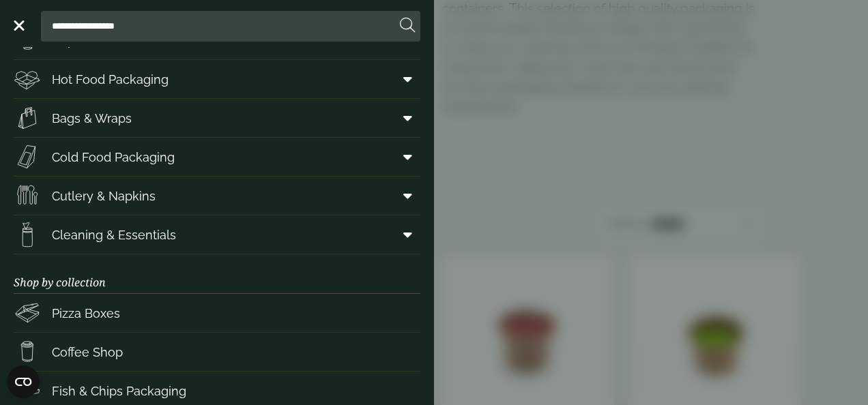  I want to click on a: Cleaning & Essentials, so click(217, 234).